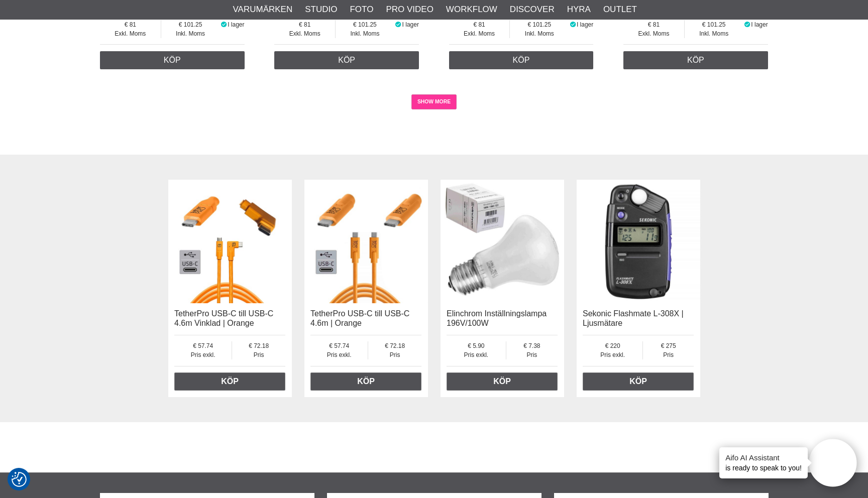 Image resolution: width=868 pixels, height=498 pixels. What do you see at coordinates (19, 479) in the screenshot?
I see `img: Revisit consent button` at bounding box center [19, 479].